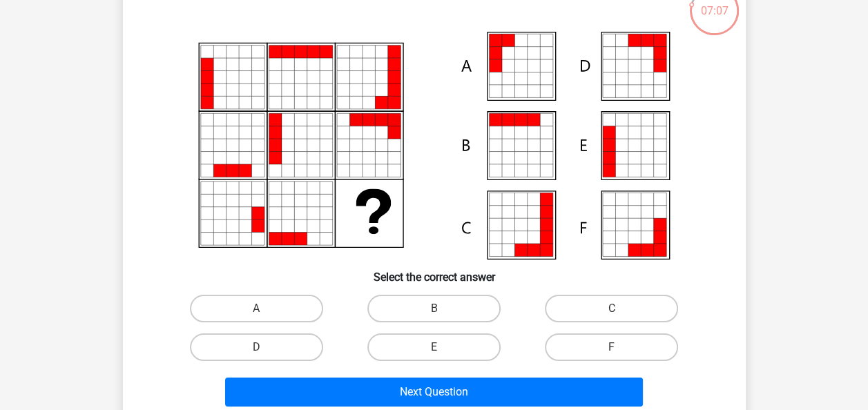 Image resolution: width=868 pixels, height=410 pixels. What do you see at coordinates (434, 271) in the screenshot?
I see `h6: Select the correct answer` at bounding box center [434, 271].